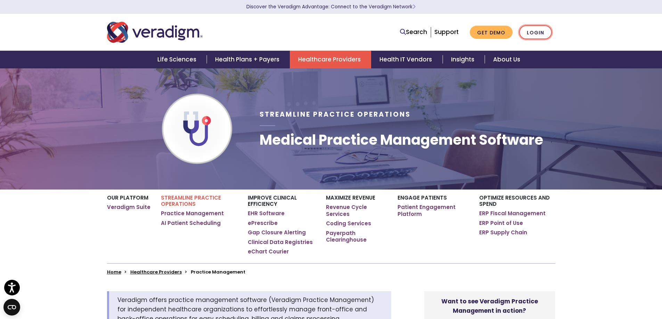 The width and height of the screenshot is (662, 319). Describe the element at coordinates (356, 211) in the screenshot. I see `a: Revenue Cycle Services` at that location.